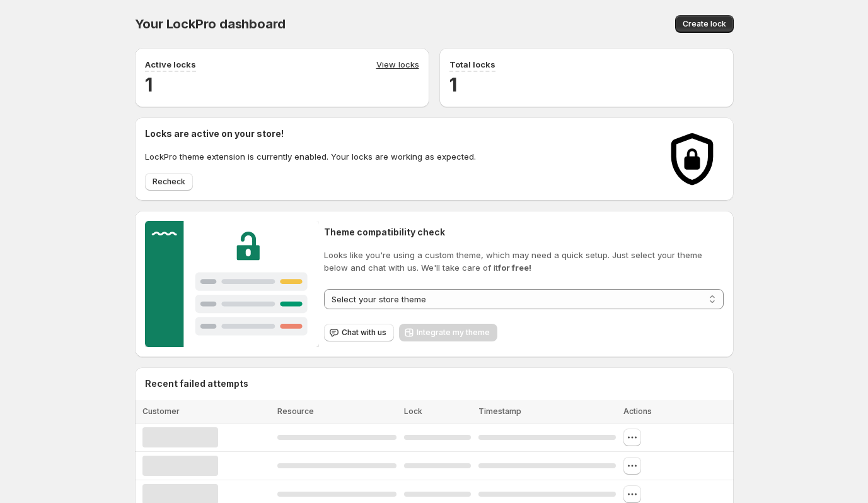 The image size is (868, 503). Describe the element at coordinates (472, 65) in the screenshot. I see `p: Total locks` at that location.